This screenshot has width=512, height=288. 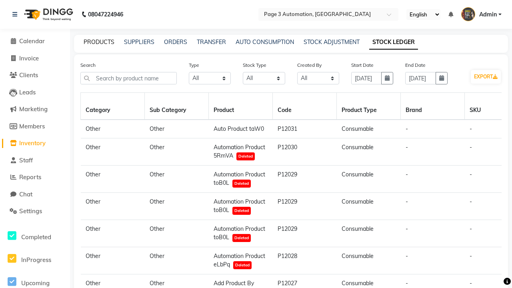 What do you see at coordinates (30, 177) in the screenshot?
I see `span: Reports` at bounding box center [30, 177].